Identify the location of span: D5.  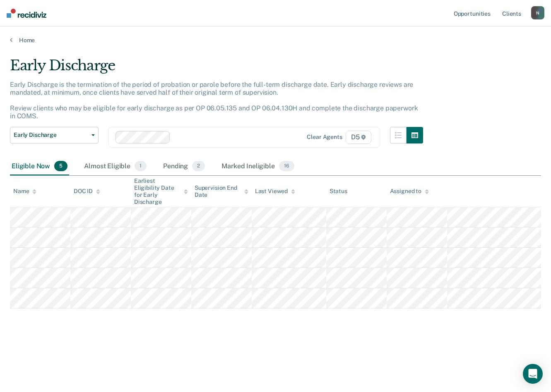
(358, 137).